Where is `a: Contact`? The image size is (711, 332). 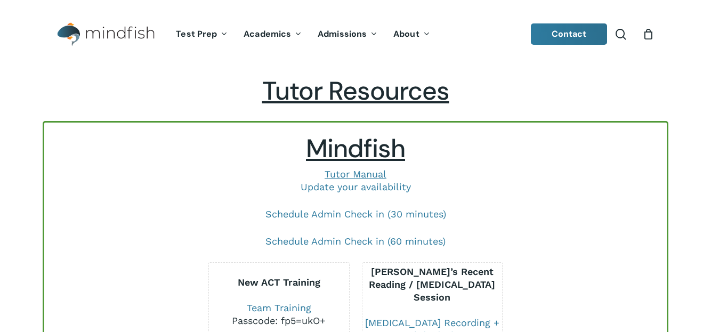 a: Contact is located at coordinates (569, 34).